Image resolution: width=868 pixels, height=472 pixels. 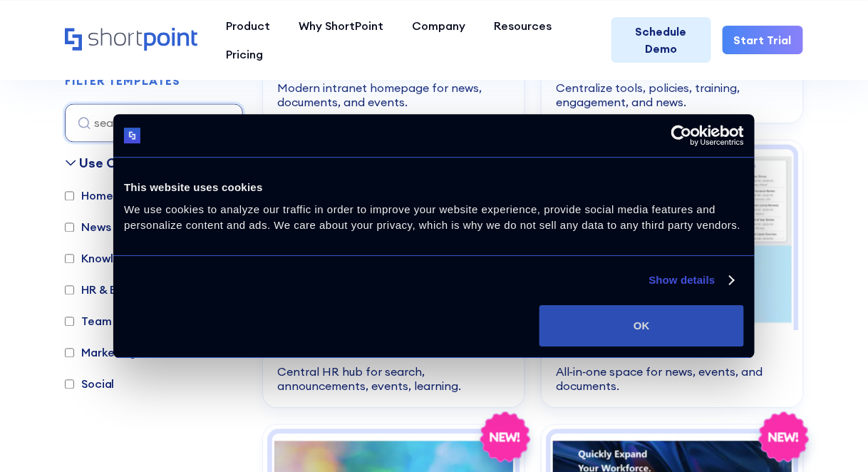 What do you see at coordinates (832, 438) in the screenshot?
I see `div: Chat Widget` at bounding box center [832, 438].